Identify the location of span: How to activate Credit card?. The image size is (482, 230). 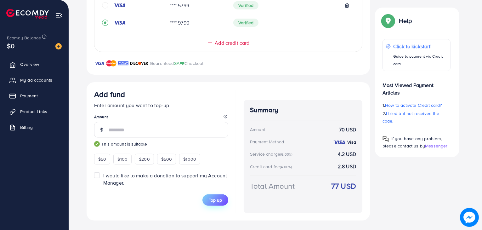
(414, 105).